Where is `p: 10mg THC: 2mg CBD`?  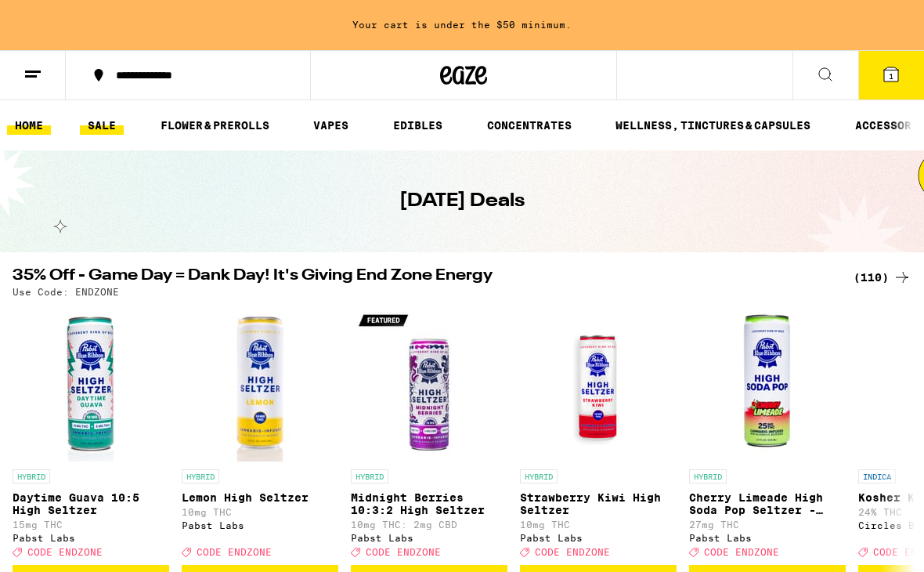 p: 10mg THC: 2mg CBD is located at coordinates (429, 524).